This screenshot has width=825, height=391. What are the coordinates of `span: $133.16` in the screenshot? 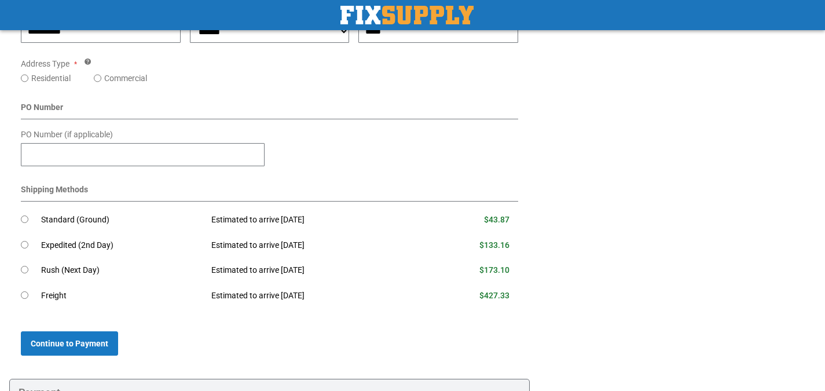 It's located at (495, 245).